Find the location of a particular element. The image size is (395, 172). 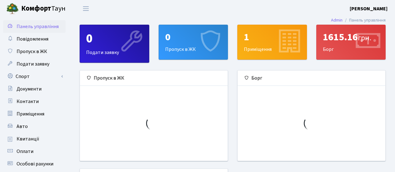

a: Особові рахунки is located at coordinates (34, 164).